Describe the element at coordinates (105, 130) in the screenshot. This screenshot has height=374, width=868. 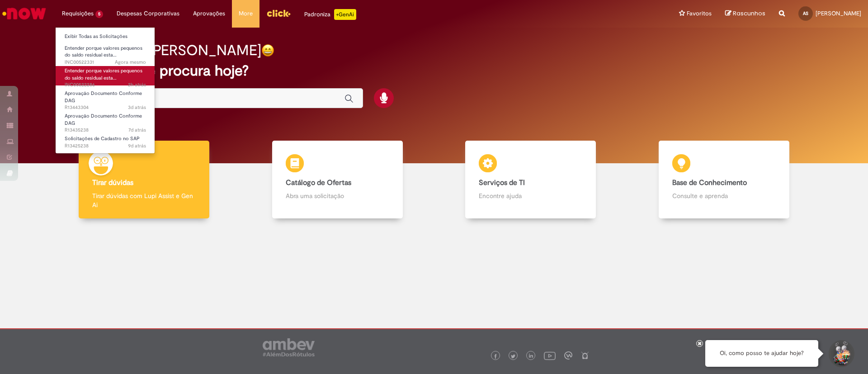
I see `span: R13435238` at that location.